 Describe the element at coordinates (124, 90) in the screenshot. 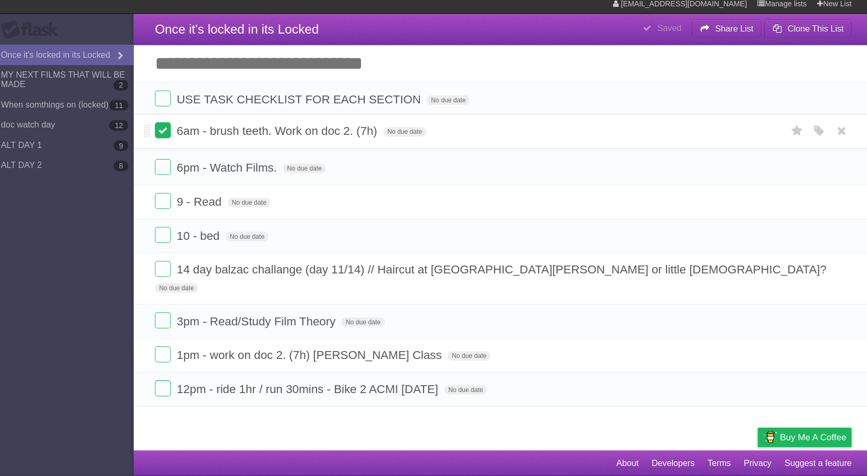

I see `b: 2` at that location.